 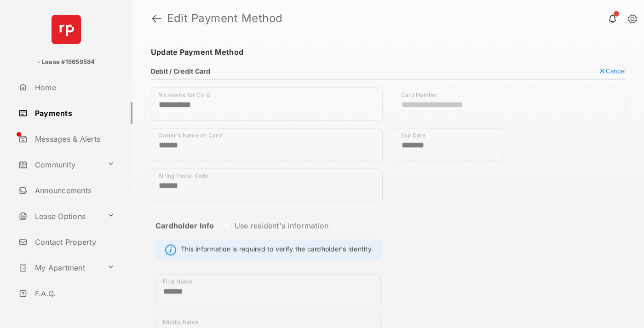 What do you see at coordinates (277, 250) in the screenshot?
I see `span: This information is required to verify the cardholder's identity.` at bounding box center [277, 250].